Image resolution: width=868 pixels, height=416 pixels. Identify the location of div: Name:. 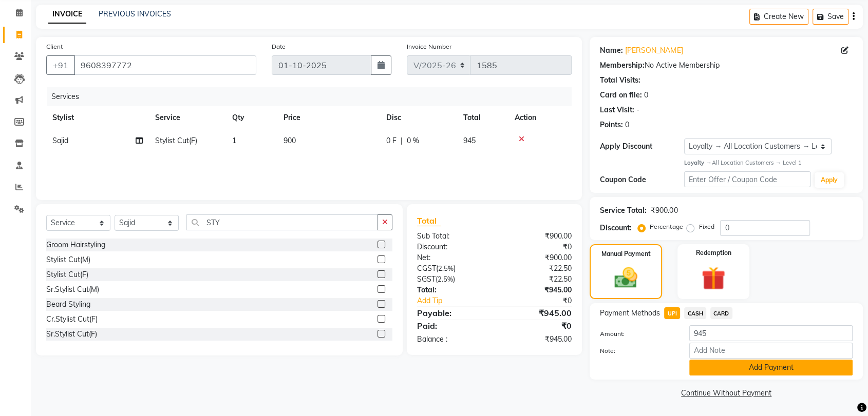
(611, 50).